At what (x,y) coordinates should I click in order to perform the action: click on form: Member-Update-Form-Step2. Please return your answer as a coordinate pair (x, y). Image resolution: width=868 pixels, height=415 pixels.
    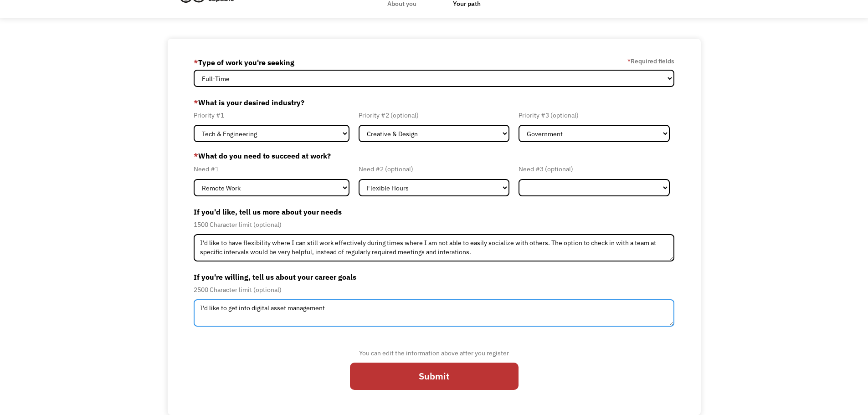
    Looking at the image, I should click on (434, 227).